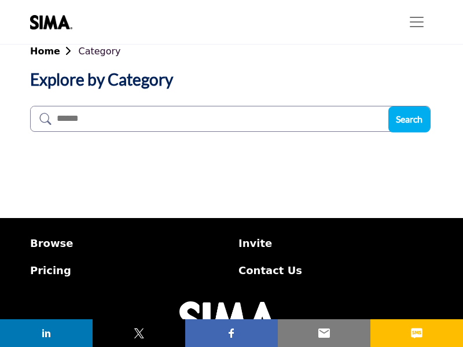  Describe the element at coordinates (231, 319) in the screenshot. I see `img: No Site Logo` at that location.